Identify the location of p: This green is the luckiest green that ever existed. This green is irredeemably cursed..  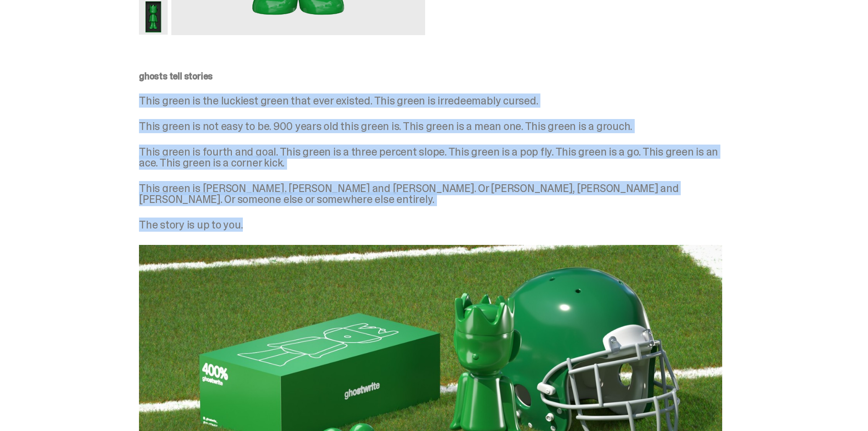
(431, 100).